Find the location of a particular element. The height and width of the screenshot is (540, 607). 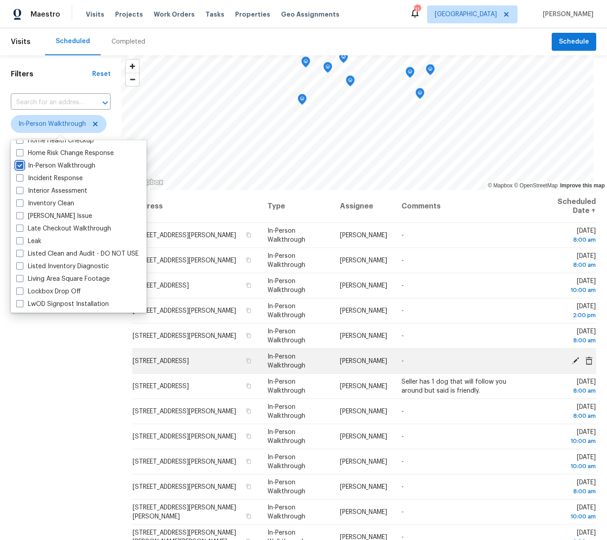

a: Improve this map is located at coordinates (582, 186).